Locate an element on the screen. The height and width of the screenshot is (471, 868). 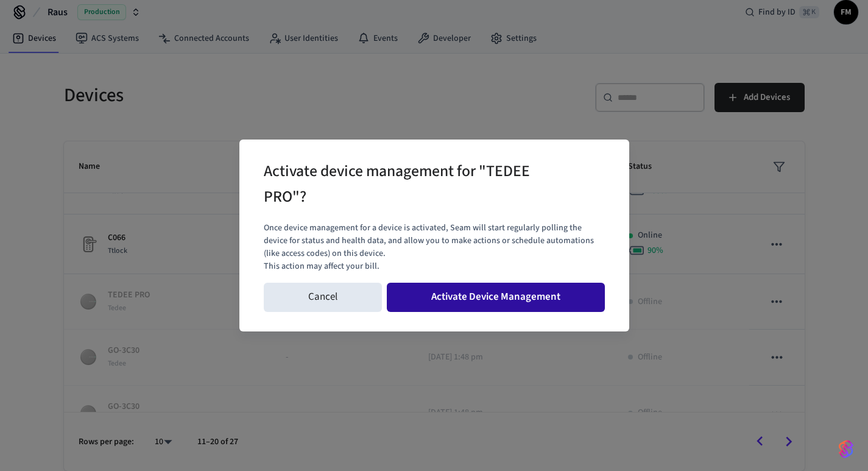
h2: Activate device management for "TEDEE PRO"? is located at coordinates (417, 185).